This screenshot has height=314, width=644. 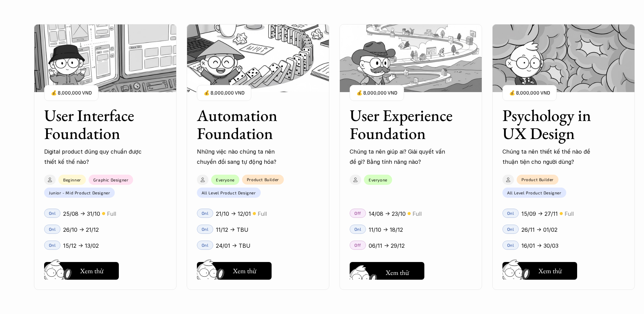 I want to click on p: 25/08 -> 31/10, so click(x=82, y=214).